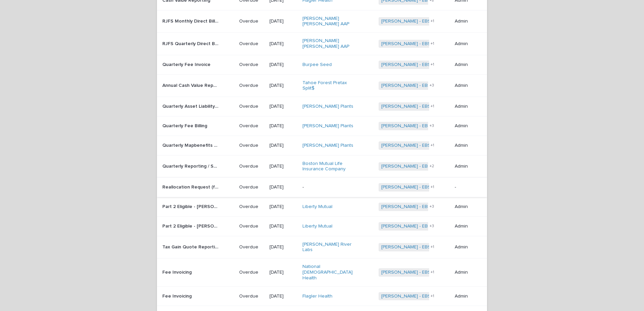 The image size is (644, 311). What do you see at coordinates (318, 296) in the screenshot?
I see `a: Flagler Health` at bounding box center [318, 296].